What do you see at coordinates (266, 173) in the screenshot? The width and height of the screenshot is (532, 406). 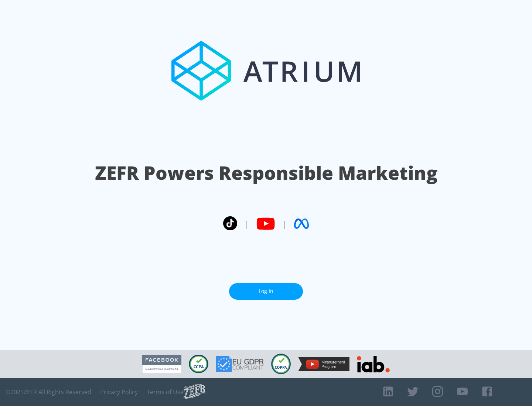 I see `h1: ZEFR Powers Responsible Marketing` at bounding box center [266, 173].